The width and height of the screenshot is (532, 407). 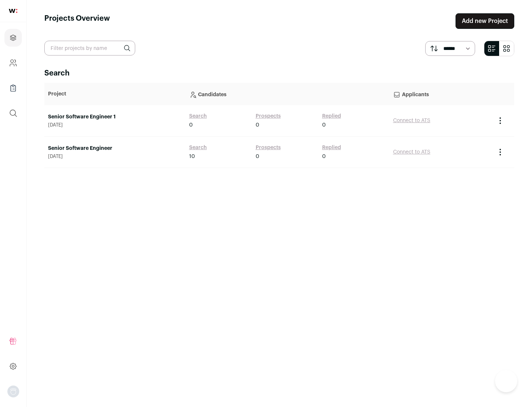 I want to click on p: Candidates, so click(x=287, y=94).